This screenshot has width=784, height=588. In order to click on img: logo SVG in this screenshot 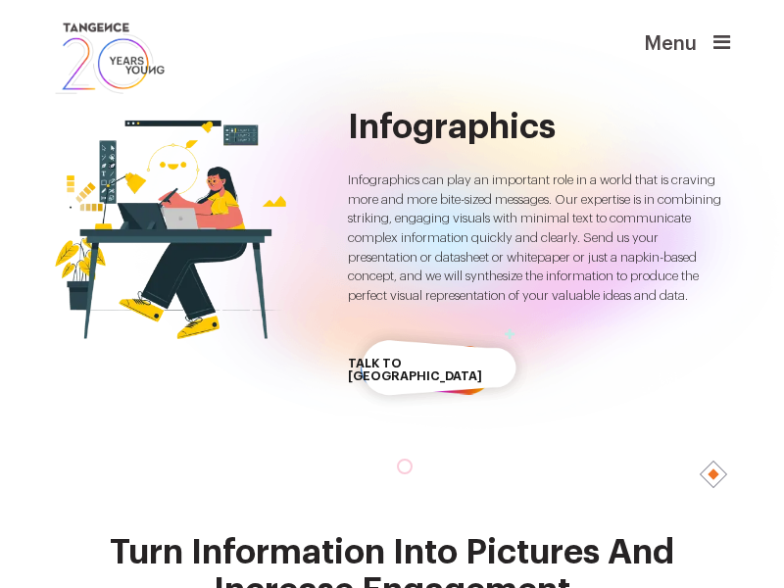, I will do `click(110, 58)`.